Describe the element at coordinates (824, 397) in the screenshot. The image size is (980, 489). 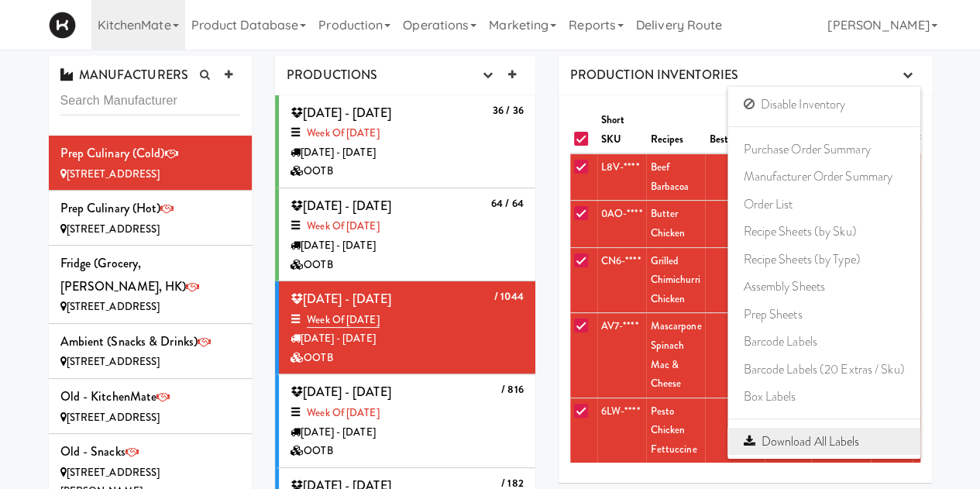
I see `a: Box Labels` at that location.